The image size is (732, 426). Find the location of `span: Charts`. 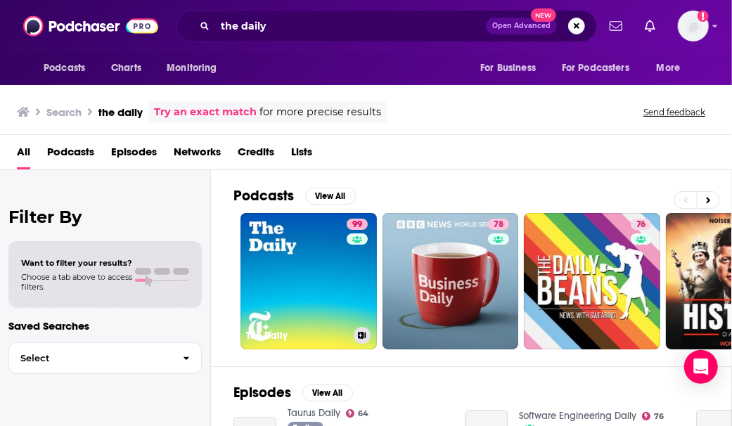

span: Charts is located at coordinates (126, 68).